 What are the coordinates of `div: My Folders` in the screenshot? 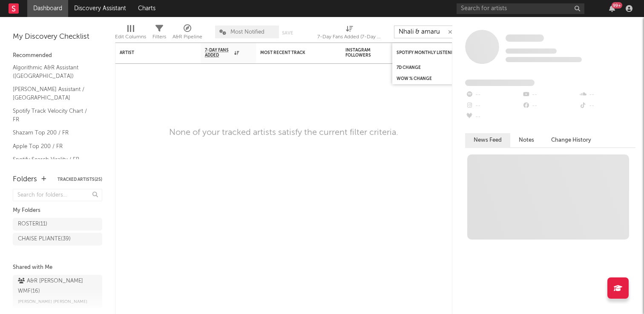 It's located at (58, 211).